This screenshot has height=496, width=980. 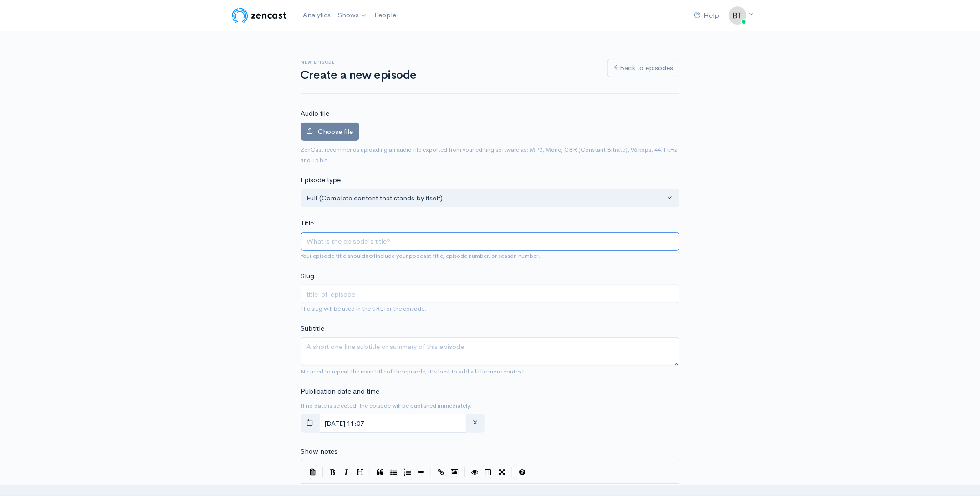 What do you see at coordinates (522, 472) in the screenshot?
I see `button: Markdown Guide` at bounding box center [522, 472].